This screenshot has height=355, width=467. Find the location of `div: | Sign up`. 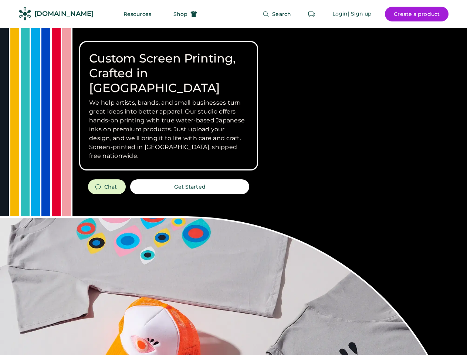

div: | Sign up is located at coordinates (359, 14).